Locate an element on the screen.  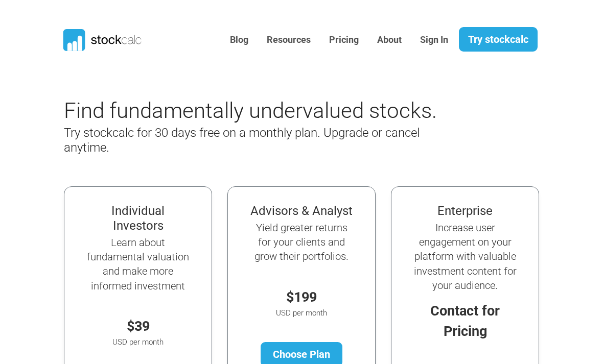
a: About is located at coordinates (389, 40).